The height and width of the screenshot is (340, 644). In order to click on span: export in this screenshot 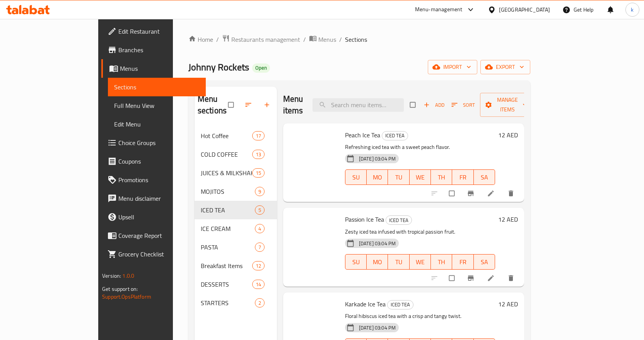, I will do `click(505, 67)`.